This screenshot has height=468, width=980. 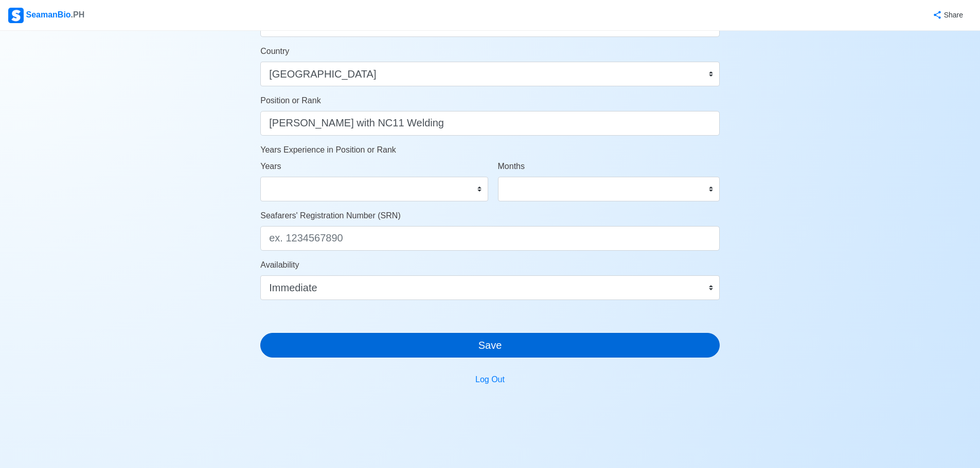 I want to click on label: Availability, so click(x=279, y=265).